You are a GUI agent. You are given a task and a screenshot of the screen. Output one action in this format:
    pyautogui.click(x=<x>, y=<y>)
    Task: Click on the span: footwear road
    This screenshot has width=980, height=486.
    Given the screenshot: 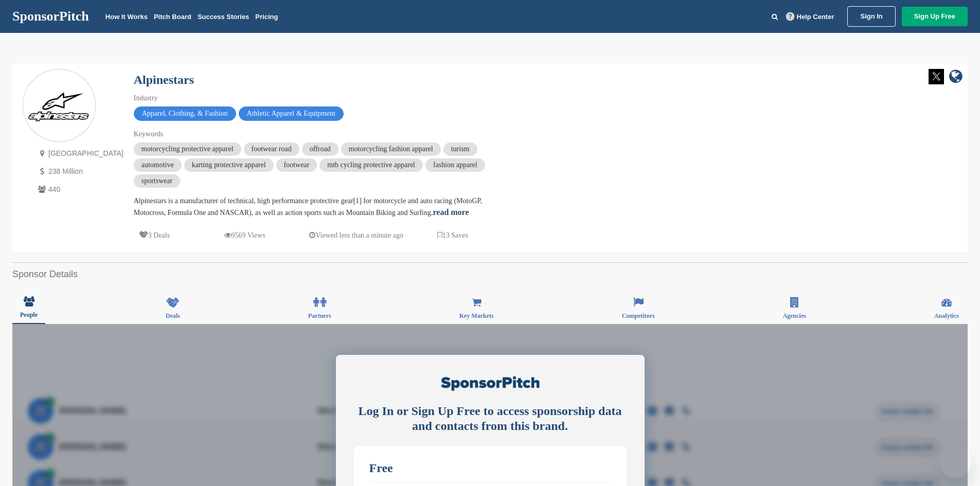 What is the action you would take?
    pyautogui.click(x=272, y=149)
    